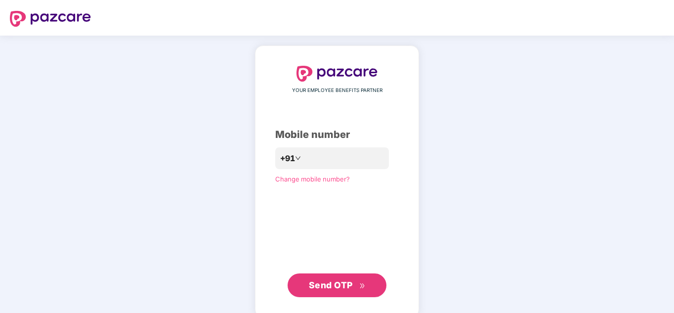 The width and height of the screenshot is (674, 313). What do you see at coordinates (362, 286) in the screenshot?
I see `span: double-right` at bounding box center [362, 286].